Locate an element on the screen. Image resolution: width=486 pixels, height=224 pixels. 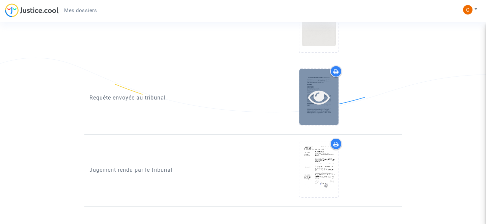
p: Requête envoyée au tribunal is located at coordinates (164, 97).